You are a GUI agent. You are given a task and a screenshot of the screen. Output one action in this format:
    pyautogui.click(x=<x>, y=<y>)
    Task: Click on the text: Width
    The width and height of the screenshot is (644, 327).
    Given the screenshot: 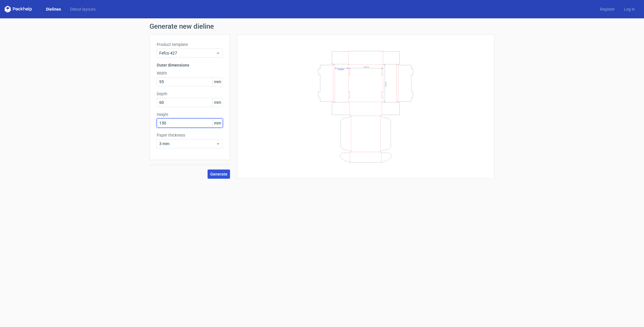 What is the action you would take?
    pyautogui.click(x=366, y=67)
    